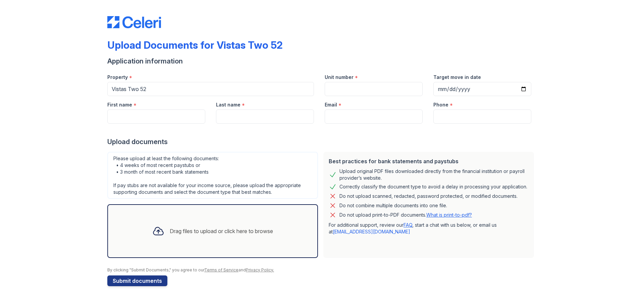  What do you see at coordinates (195, 45) in the screenshot?
I see `div: Upload Documents for Vistas Two 52` at bounding box center [195, 45].